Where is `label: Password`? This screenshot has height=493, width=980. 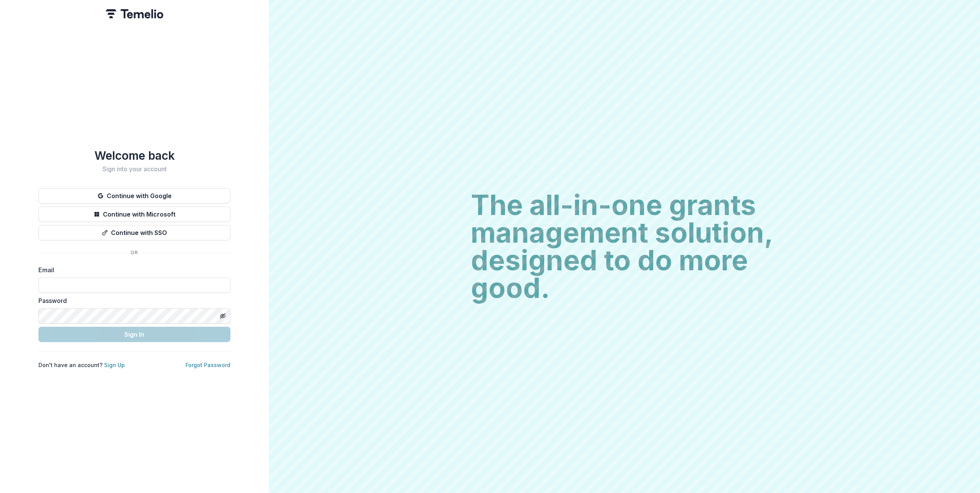 label: Password is located at coordinates (132, 301).